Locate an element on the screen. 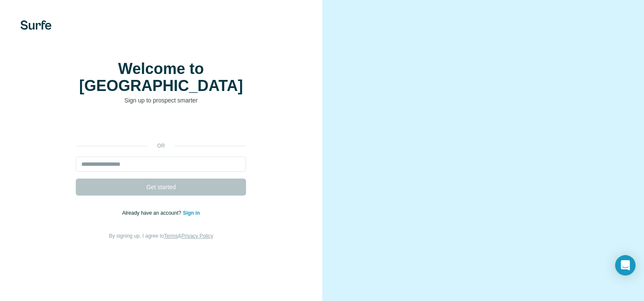  p: Sign up to prospect smarter is located at coordinates (161, 100).